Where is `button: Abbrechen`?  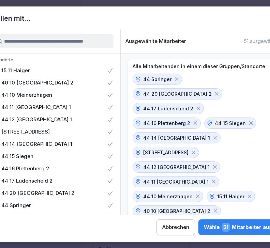 button: Abbrechen is located at coordinates (176, 227).